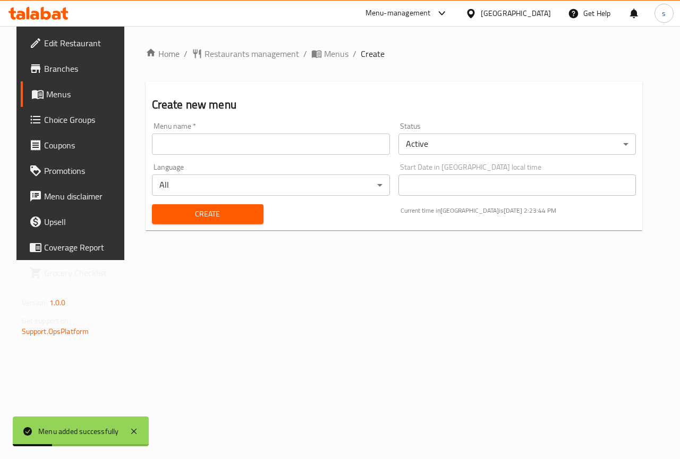 The image size is (680, 459). I want to click on a: Support.OpsPlatform, so click(55, 331).